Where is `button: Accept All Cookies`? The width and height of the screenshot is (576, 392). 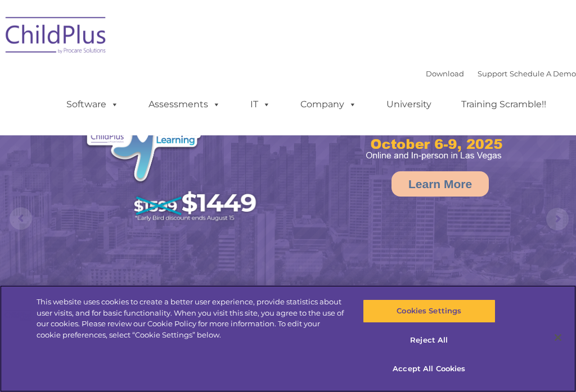 button: Accept All Cookies is located at coordinates (429, 369).